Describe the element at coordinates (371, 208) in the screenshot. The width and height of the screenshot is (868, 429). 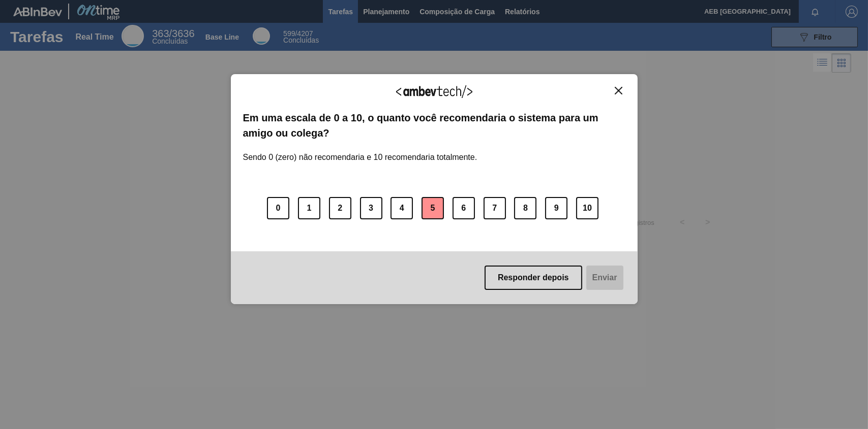
I see `button: 3` at that location.